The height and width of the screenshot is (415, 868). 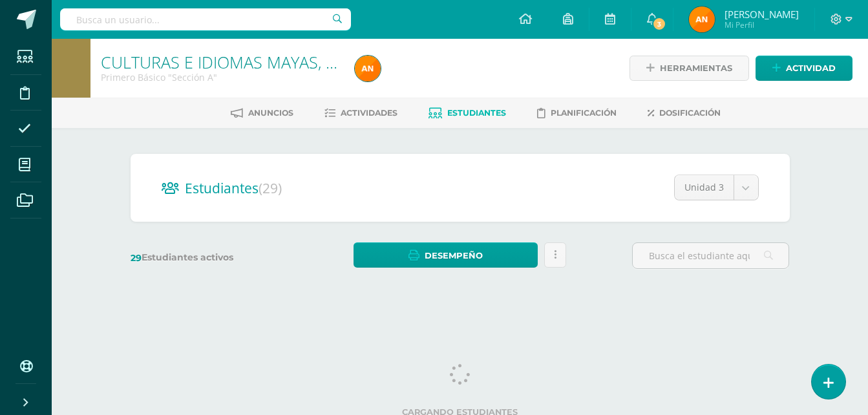 What do you see at coordinates (689, 68) in the screenshot?
I see `a: Herramientas` at bounding box center [689, 68].